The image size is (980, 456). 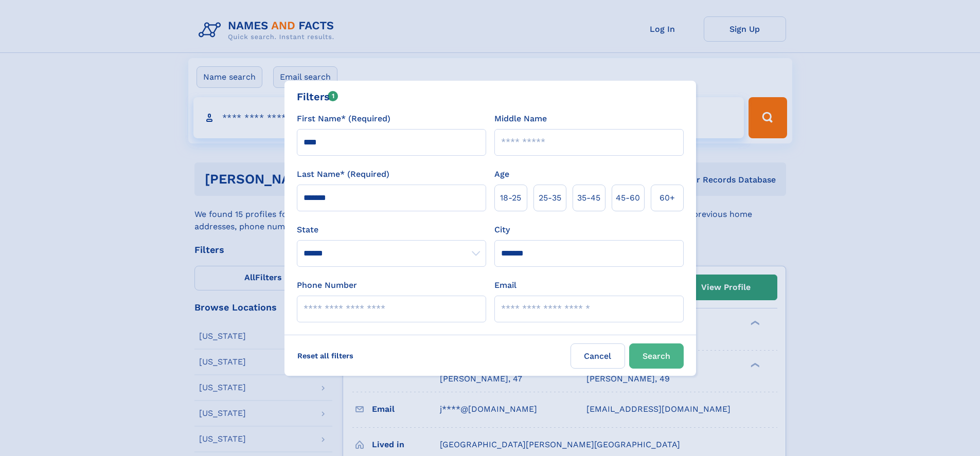 What do you see at coordinates (317, 97) in the screenshot?
I see `div: Filters` at bounding box center [317, 97].